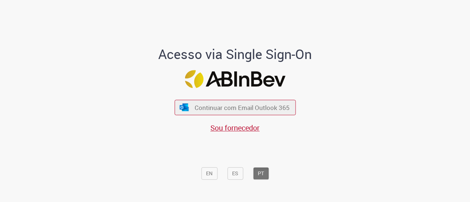 This screenshot has width=470, height=202. Describe the element at coordinates (235, 79) in the screenshot. I see `img: Logo ABInBev` at that location.